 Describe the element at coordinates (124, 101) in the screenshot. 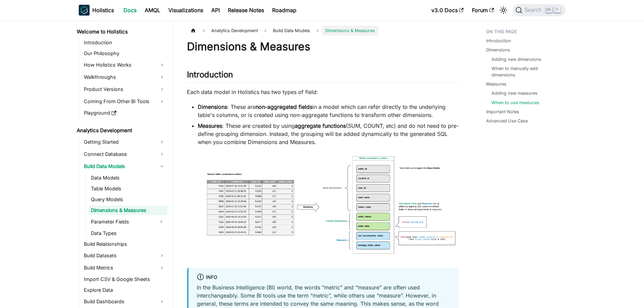

I see `a: Coming From Other BI Tools` at that location.